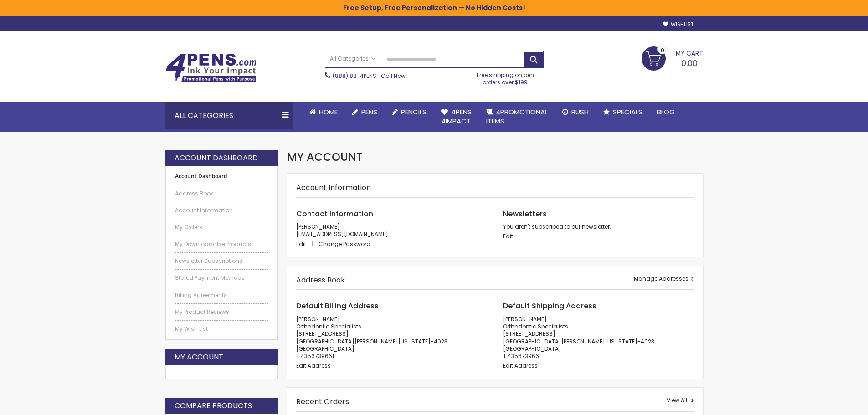 This screenshot has width=868, height=415. Describe the element at coordinates (409, 112) in the screenshot. I see `a: Pencils` at that location.